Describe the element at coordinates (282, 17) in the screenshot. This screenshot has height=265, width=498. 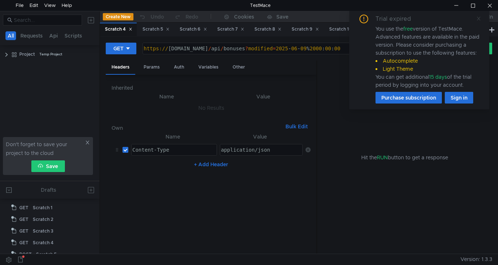
I see `div: Save` at that location.